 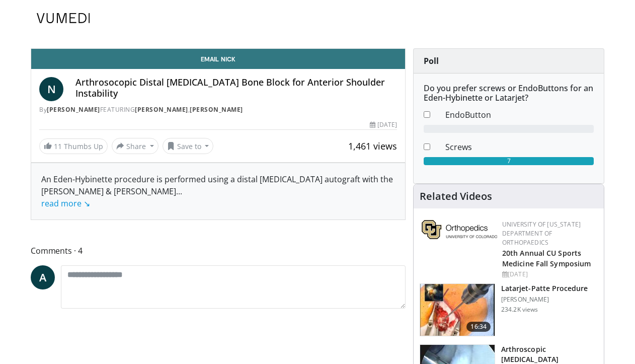 I want to click on span: 11, so click(x=58, y=146).